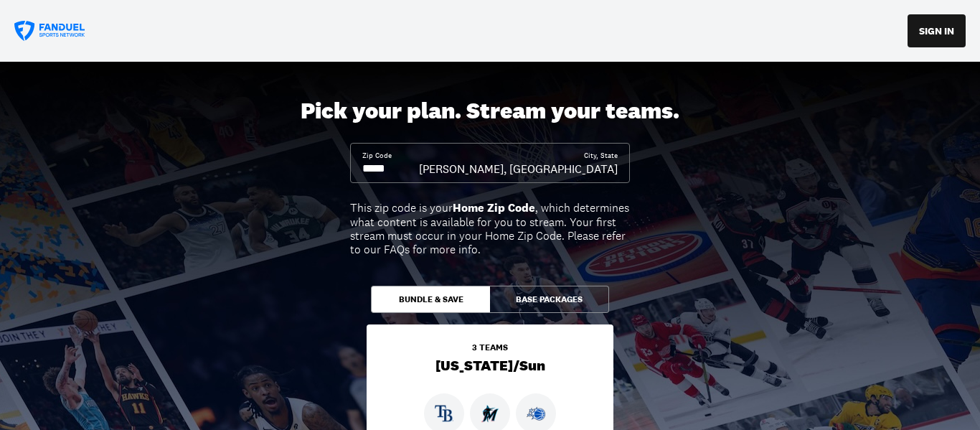 Image resolution: width=980 pixels, height=430 pixels. What do you see at coordinates (936, 31) in the screenshot?
I see `a: SIGN IN` at bounding box center [936, 31].